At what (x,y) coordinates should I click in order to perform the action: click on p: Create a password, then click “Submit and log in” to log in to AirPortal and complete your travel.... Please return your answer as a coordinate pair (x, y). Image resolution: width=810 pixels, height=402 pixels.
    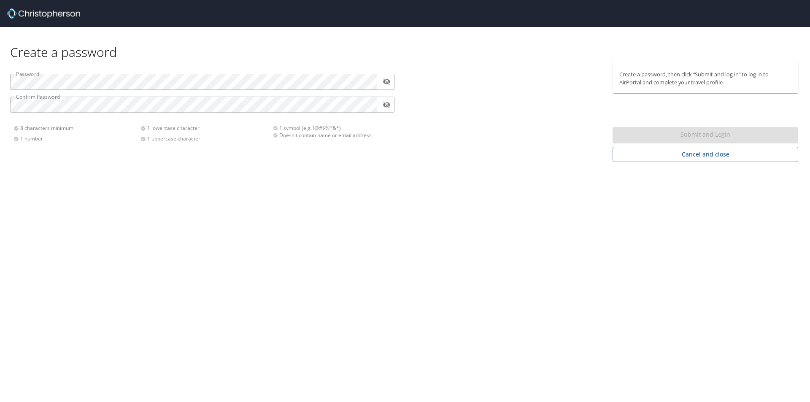
    Looking at the image, I should click on (706, 78).